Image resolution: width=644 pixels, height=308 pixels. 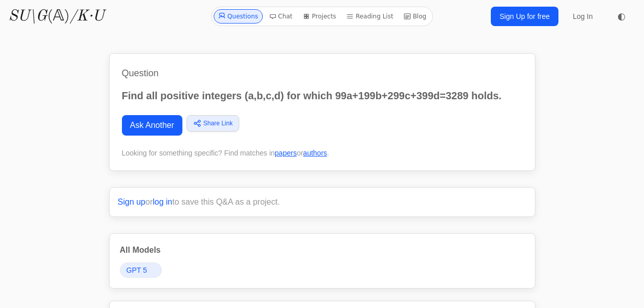 I want to click on a: Log In, so click(x=583, y=17).